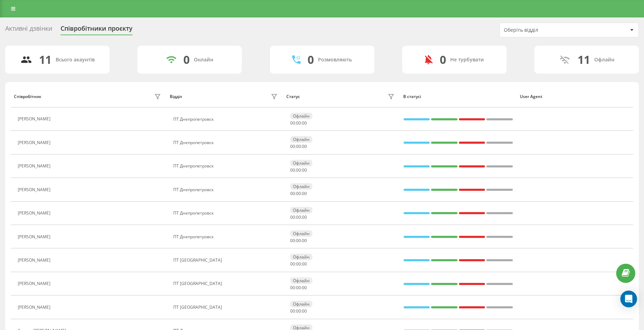 This screenshot has height=330, width=644. What do you see at coordinates (459, 96) in the screenshot?
I see `div: В статусі` at bounding box center [459, 96].